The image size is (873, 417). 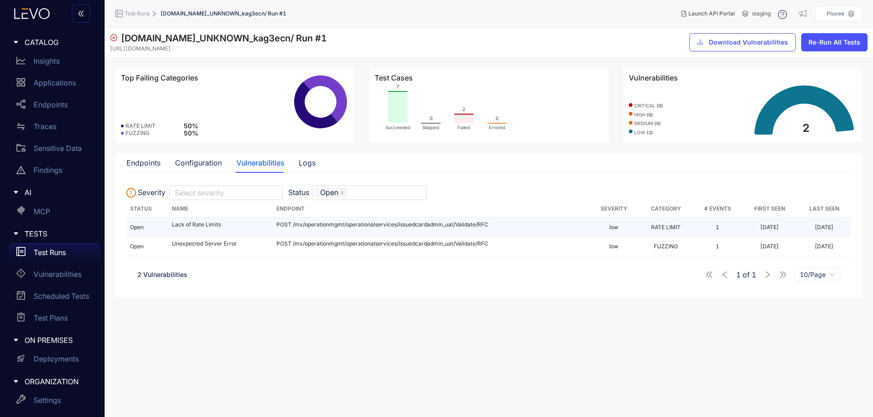 I want to click on p: Test Plans, so click(x=50, y=318).